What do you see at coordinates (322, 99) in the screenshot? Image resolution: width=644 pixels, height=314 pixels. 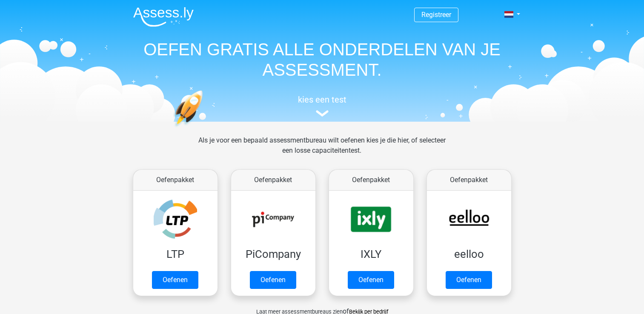 I see `h5: kies een test` at bounding box center [322, 99].